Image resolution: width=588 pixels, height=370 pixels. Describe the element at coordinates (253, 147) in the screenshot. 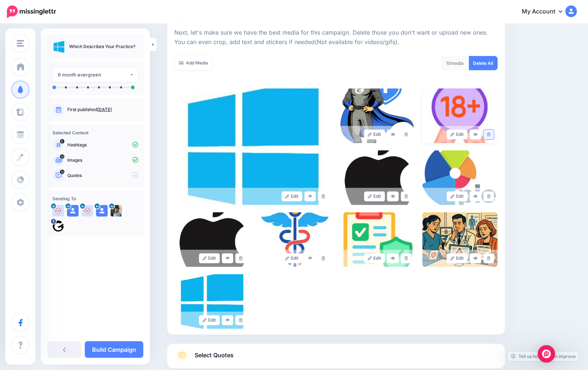

I see `img: 7437de37f6b55152022ab49b2bd0280b_large.jpg` at that location.